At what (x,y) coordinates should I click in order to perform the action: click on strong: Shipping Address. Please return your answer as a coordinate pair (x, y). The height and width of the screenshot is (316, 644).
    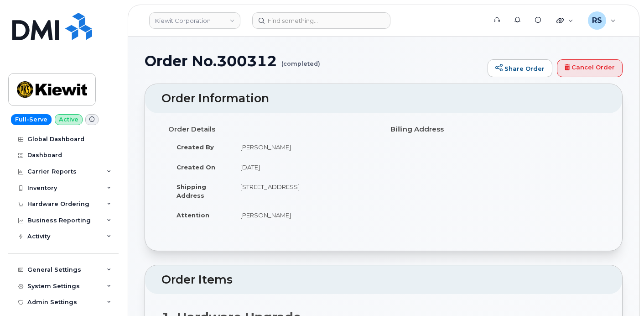
    Looking at the image, I should click on (191, 191).